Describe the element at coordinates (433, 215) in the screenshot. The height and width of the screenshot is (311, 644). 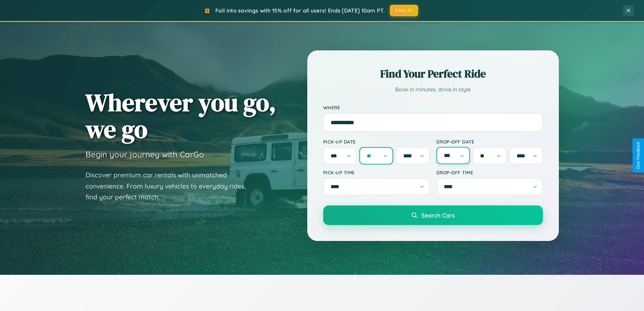
I see `button: Search Cars` at that location.